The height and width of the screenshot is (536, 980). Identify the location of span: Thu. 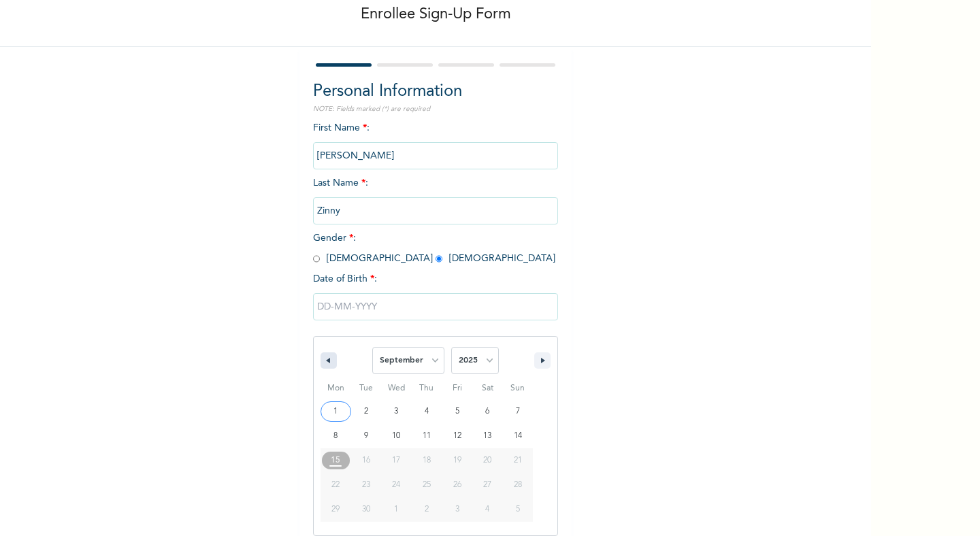
(427, 389).